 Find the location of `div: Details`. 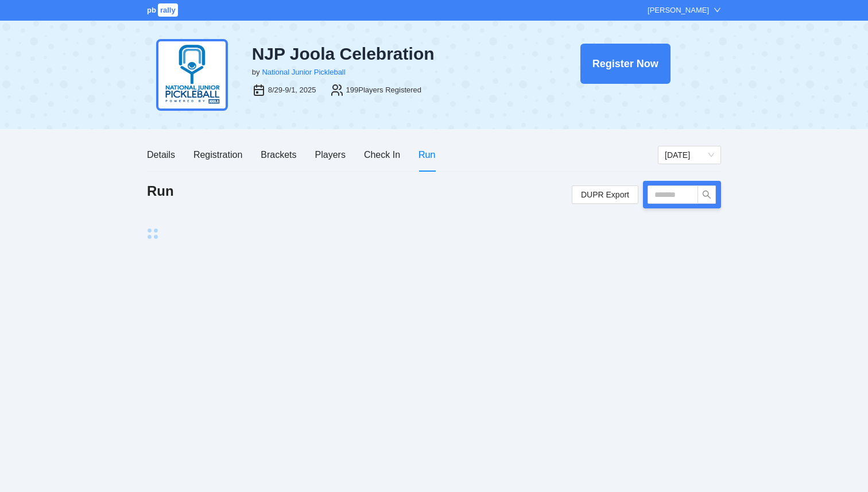

div: Details is located at coordinates (161, 154).